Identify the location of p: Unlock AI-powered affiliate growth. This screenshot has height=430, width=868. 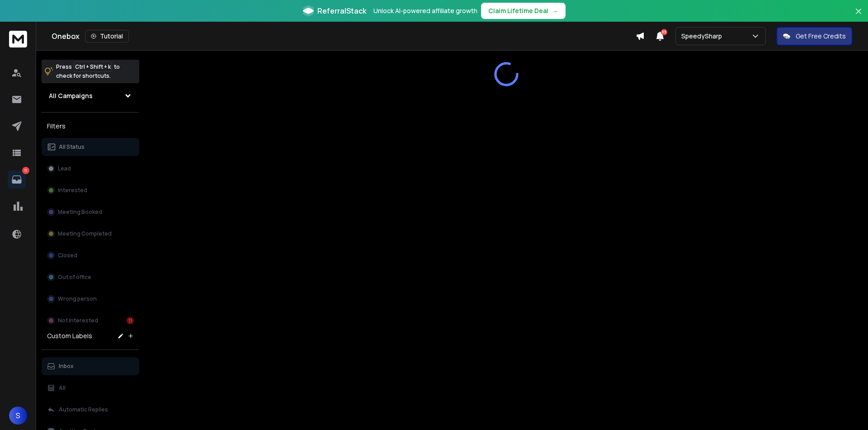
(425, 11).